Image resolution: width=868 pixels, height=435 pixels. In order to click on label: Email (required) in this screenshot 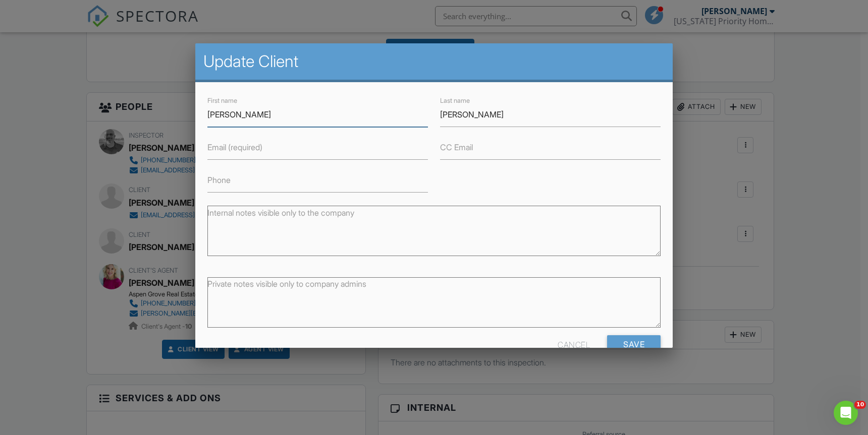, I will do `click(234, 147)`.